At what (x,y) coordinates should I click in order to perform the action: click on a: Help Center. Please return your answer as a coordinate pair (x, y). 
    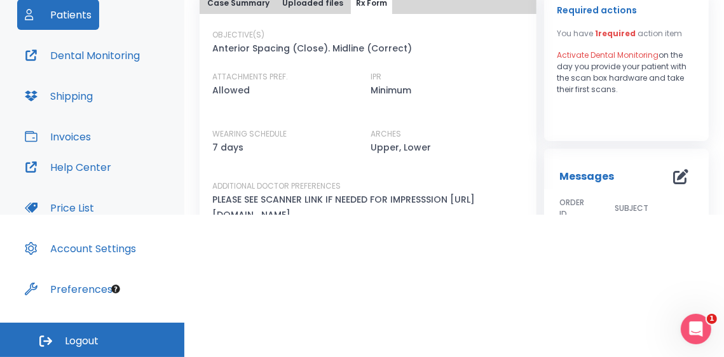
    Looking at the image, I should click on (68, 167).